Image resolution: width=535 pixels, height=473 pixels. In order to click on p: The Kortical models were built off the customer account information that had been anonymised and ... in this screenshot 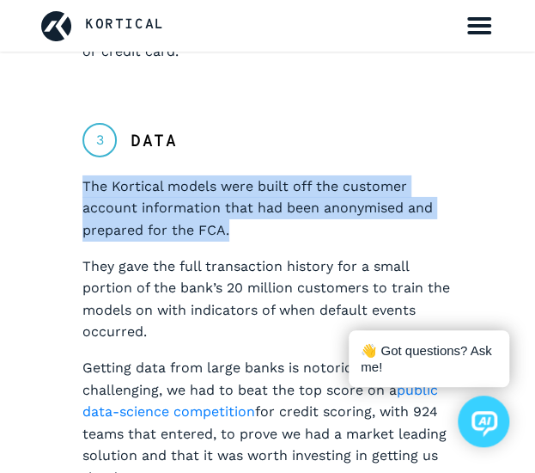, I will do `click(267, 208)`.